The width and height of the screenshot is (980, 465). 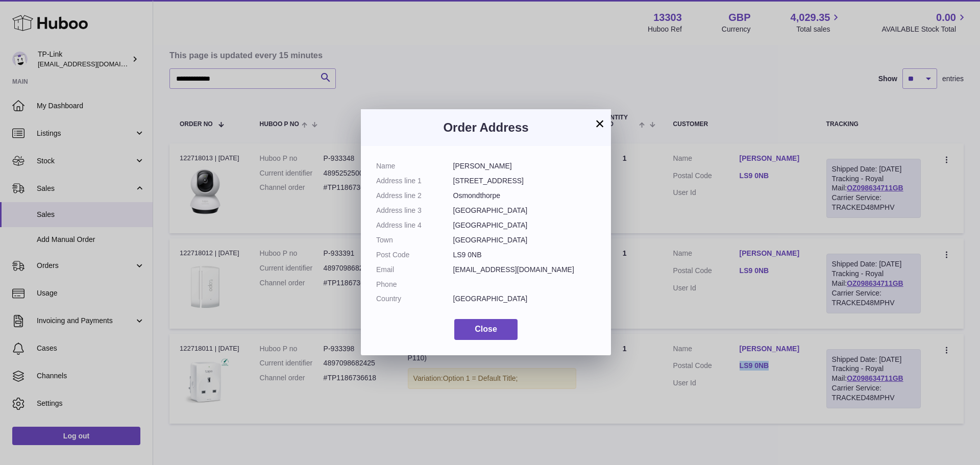 What do you see at coordinates (525, 255) in the screenshot?
I see `dd: LS9 0NB` at bounding box center [525, 255].